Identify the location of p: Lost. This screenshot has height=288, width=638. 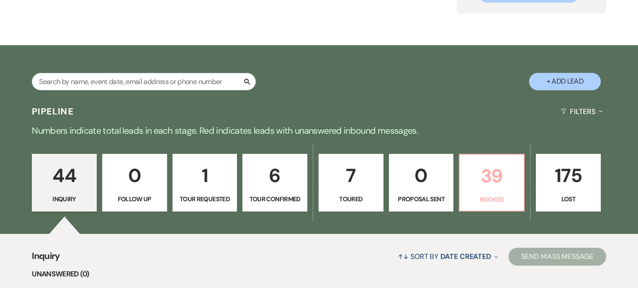
(568, 199).